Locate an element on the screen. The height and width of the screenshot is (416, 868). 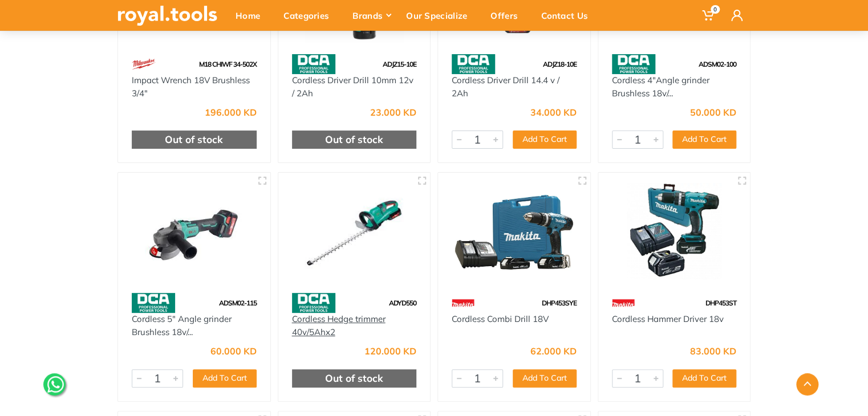
a: Cordless Hedge trimmer 40v/5Ahx2 is located at coordinates (339, 326).